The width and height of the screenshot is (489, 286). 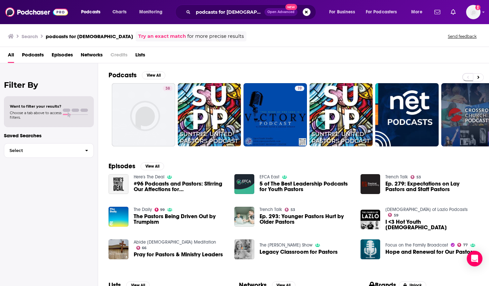 I want to click on span: Monitoring, so click(x=151, y=12).